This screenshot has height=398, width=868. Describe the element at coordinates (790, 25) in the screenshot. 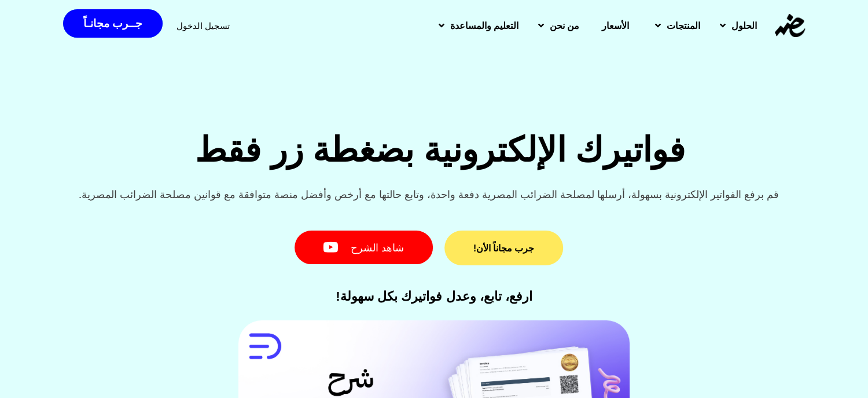

I see `img: eDariba` at that location.